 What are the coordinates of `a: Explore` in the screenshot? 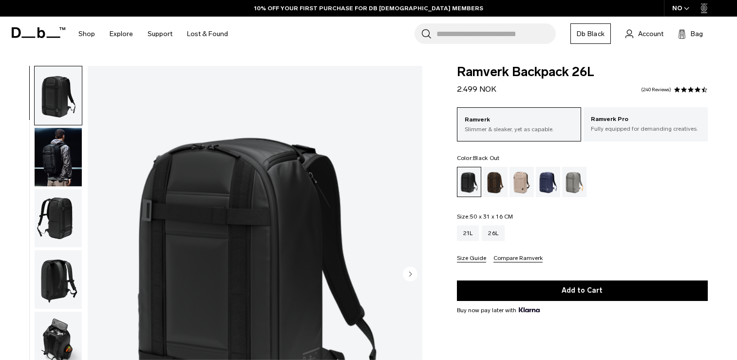 It's located at (121, 34).